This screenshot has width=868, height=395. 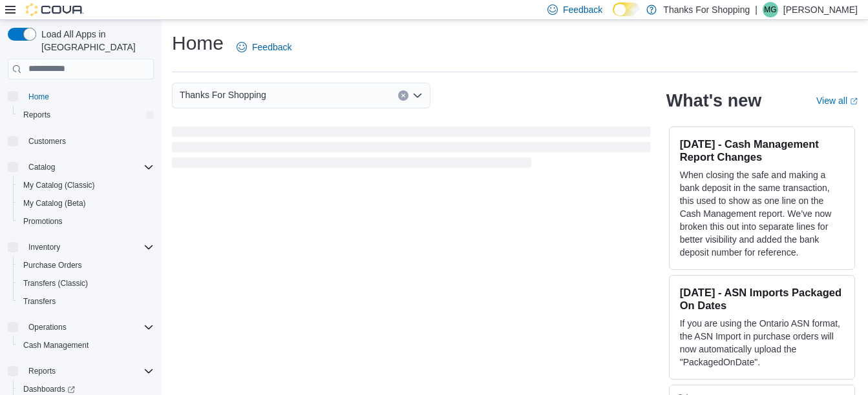 What do you see at coordinates (39, 302) in the screenshot?
I see `a: Transfers` at bounding box center [39, 302].